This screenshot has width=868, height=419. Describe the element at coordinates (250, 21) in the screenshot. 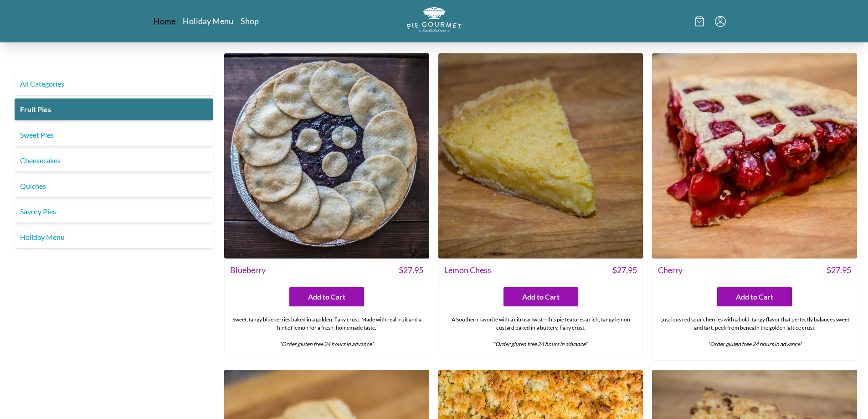

I see `a: Shop` at that location.